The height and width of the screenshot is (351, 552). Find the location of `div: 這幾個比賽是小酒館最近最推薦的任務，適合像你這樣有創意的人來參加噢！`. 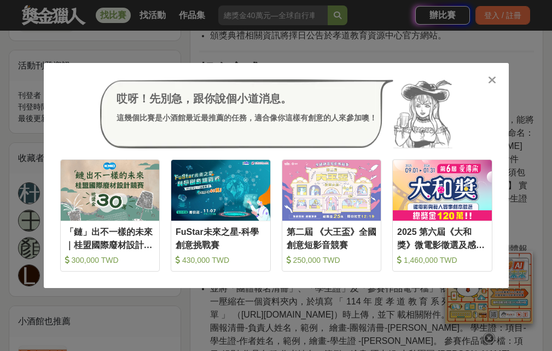

div: 這幾個比賽是小酒館最近最推薦的任務，適合像你這樣有創意的人來參加噢！ is located at coordinates (247, 118).